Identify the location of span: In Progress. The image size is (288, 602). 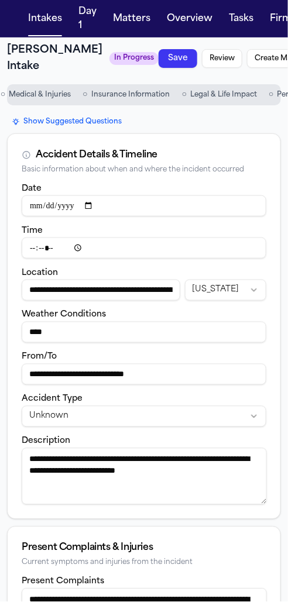
(134, 57).